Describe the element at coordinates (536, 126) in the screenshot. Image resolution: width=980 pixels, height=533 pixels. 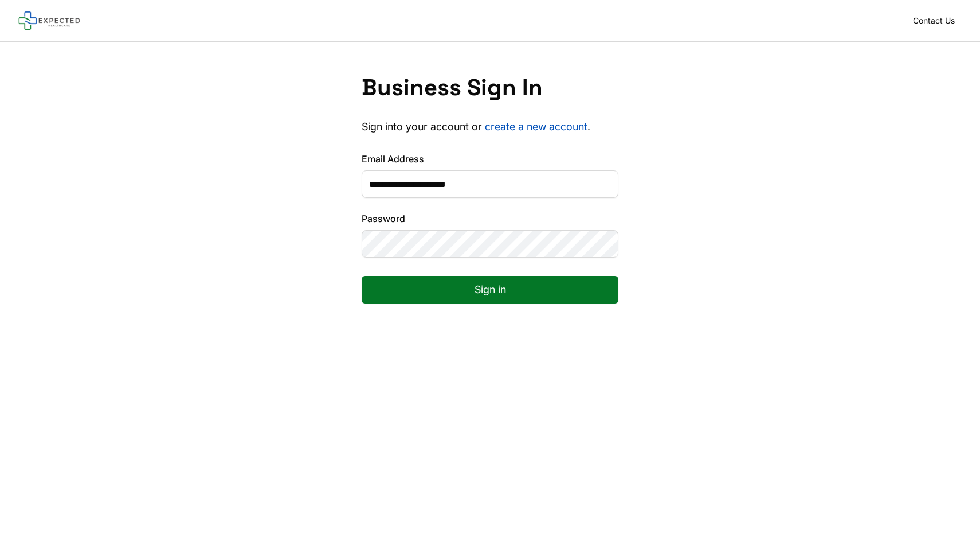
I see `a: create a new account` at that location.